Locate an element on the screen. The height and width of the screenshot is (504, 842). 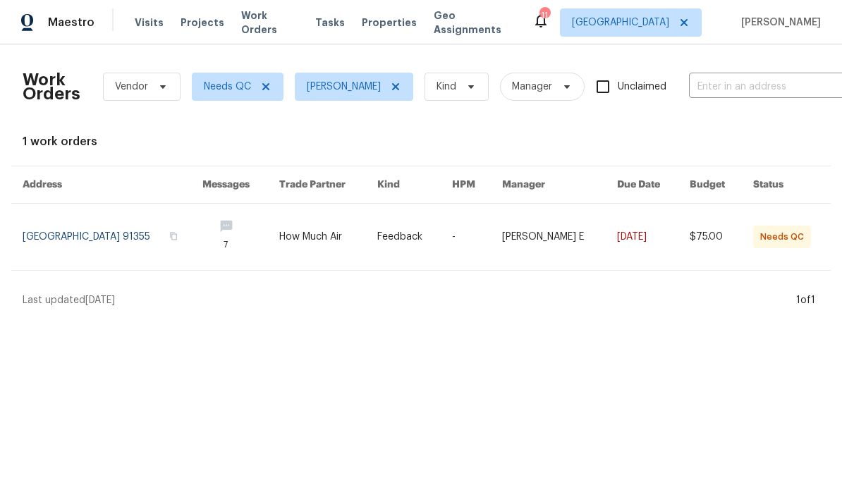
h2: Work Orders is located at coordinates (52, 86).